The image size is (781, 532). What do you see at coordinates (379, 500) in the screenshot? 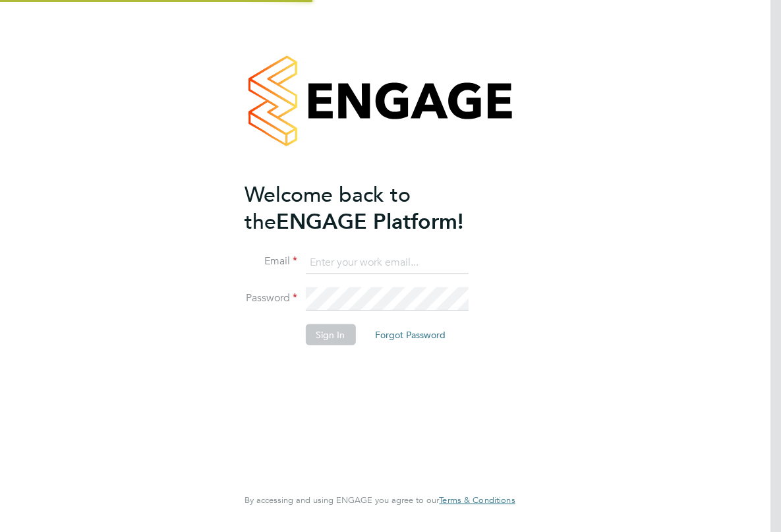
I see `span: By accessing and using ENGAGE you agree to our` at bounding box center [379, 500].